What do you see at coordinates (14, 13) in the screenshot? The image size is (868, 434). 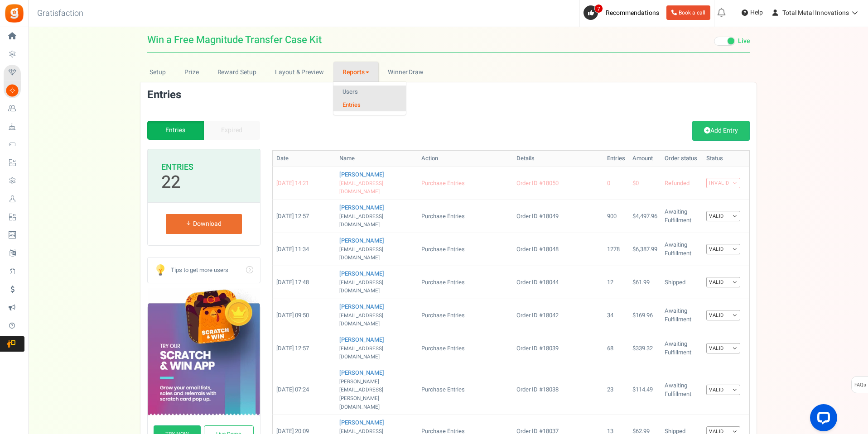 I see `img: Gratisfaction` at bounding box center [14, 13].